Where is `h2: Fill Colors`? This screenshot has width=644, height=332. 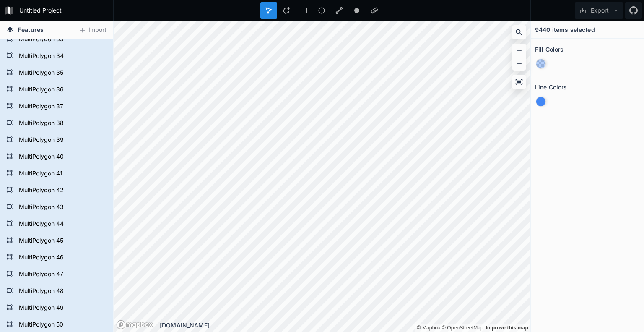
h2: Fill Colors is located at coordinates (549, 49).